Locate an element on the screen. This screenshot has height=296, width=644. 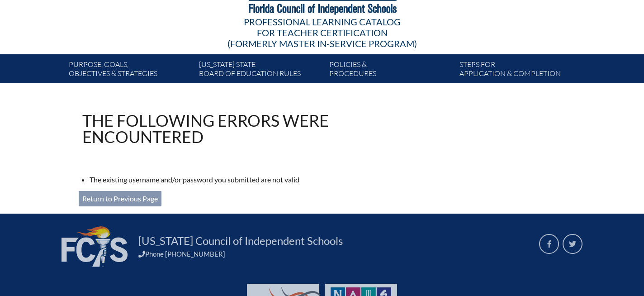
a: Policies &Procedures is located at coordinates (391, 70).